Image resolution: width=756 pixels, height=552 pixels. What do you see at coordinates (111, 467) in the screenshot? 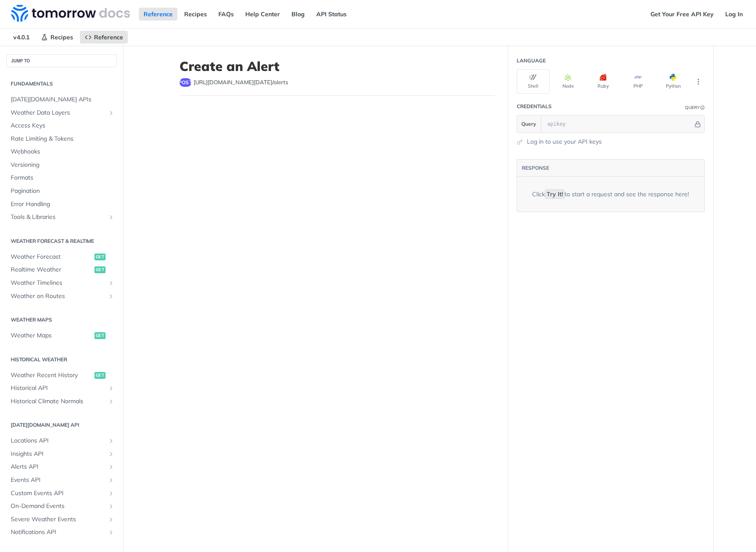
I see `button: Show subpages for Alerts API` at bounding box center [111, 467].